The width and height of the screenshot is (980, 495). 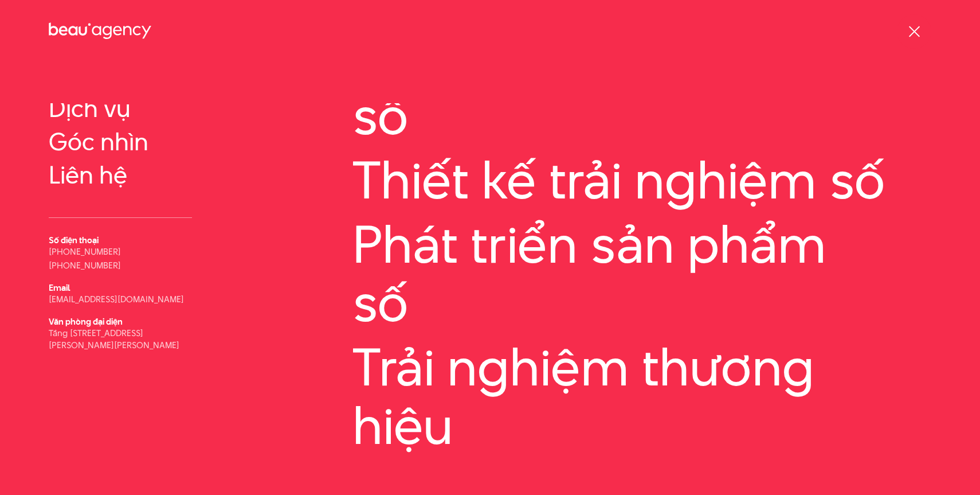 What do you see at coordinates (120, 141) in the screenshot?
I see `a: Góc nhìn` at bounding box center [120, 141].